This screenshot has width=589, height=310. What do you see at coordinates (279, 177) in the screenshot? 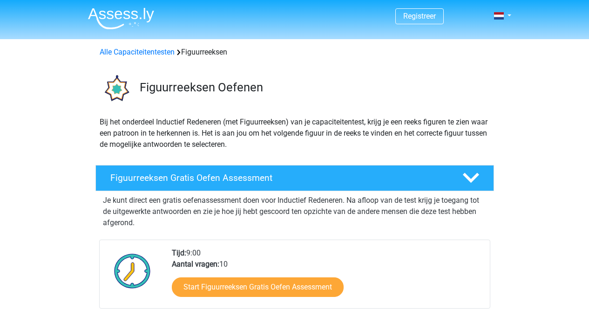
I see `h4: Figuurreeksen Gratis Oefen Assessment` at bounding box center [279, 177].